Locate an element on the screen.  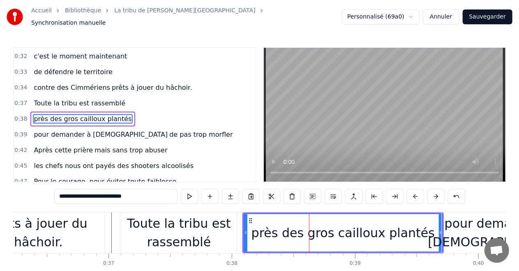
span: Après cette prière is located at coordinates (63, 150).